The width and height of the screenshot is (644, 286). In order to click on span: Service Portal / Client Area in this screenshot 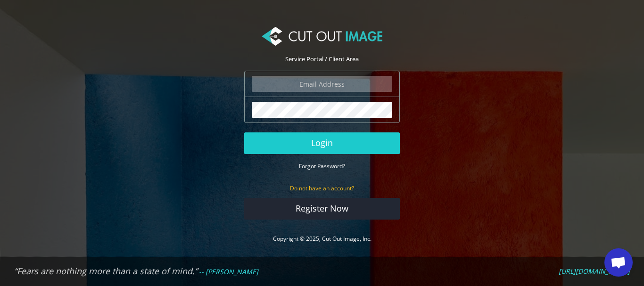, I will do `click(322, 59)`.